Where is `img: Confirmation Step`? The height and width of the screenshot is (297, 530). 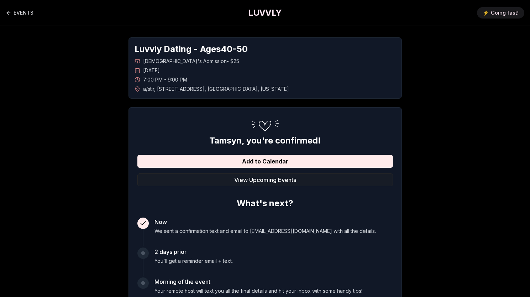
img: Confirmation Step is located at coordinates (265, 125).